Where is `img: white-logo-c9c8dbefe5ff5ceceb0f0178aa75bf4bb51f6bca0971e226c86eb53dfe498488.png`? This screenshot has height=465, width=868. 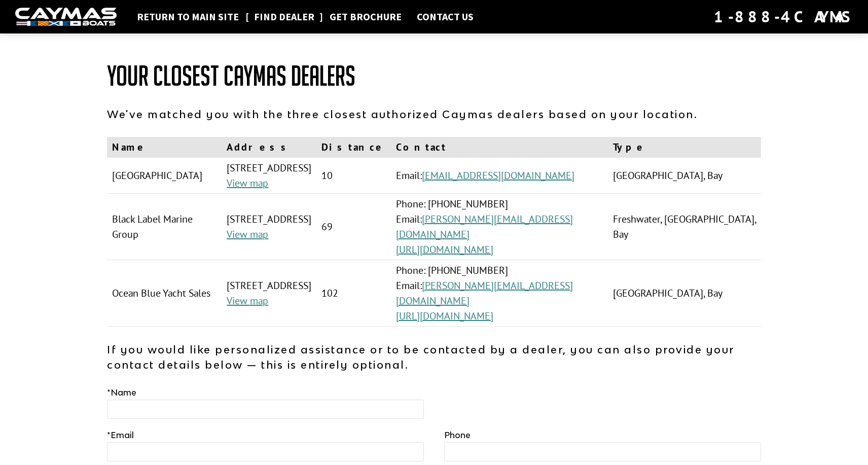 img: white-logo-c9c8dbefe5ff5ceceb0f0178aa75bf4bb51f6bca0971e226c86eb53dfe498488.png is located at coordinates (66, 16).